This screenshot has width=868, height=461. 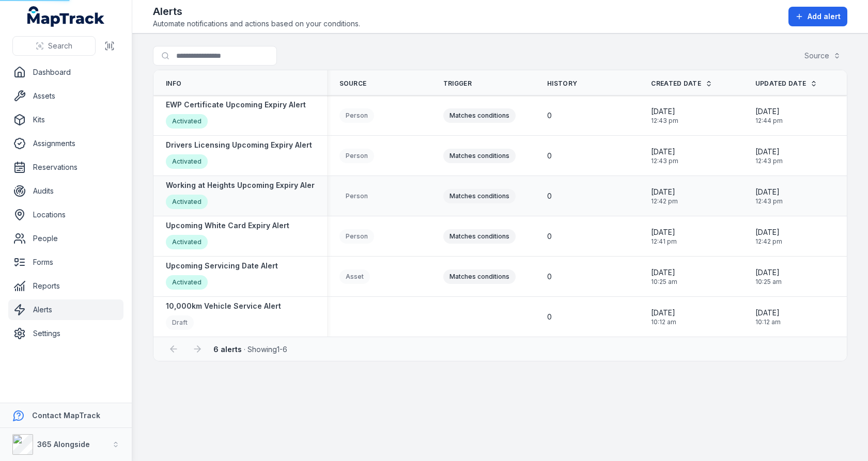 I want to click on a: Drivers Licensing Upcoming Expiry AlertActivated, so click(x=239, y=155).